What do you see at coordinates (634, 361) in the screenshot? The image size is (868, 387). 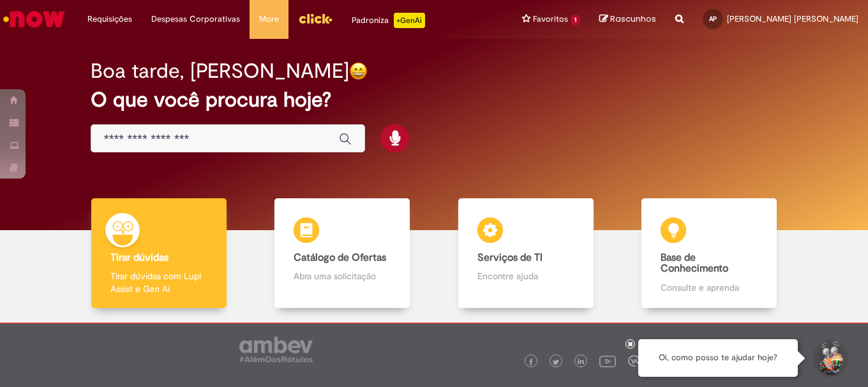 I see `img: logo_footer_workplace.png` at bounding box center [634, 361].